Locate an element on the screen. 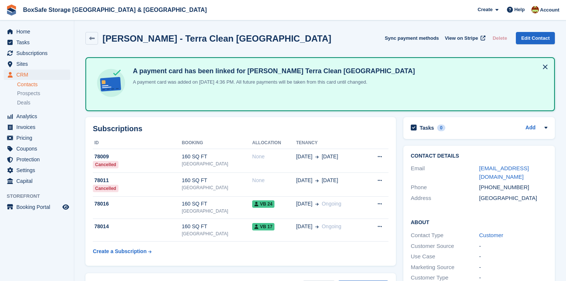 The image size is (566, 281). span: Capital is located at coordinates (39, 181).